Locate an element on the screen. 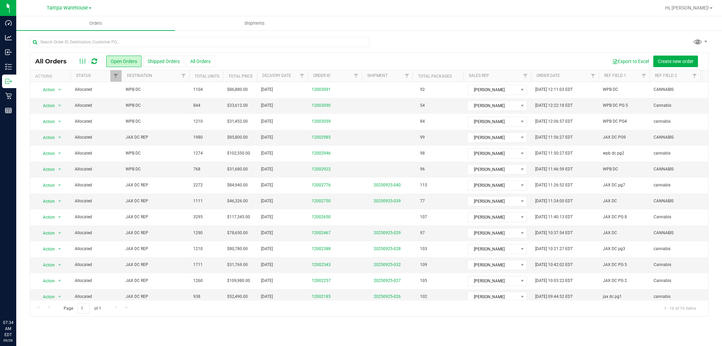  a: 12002343 is located at coordinates (321, 264).